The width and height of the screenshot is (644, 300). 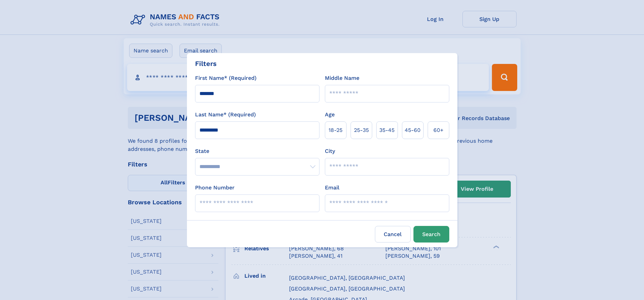 What do you see at coordinates (387, 130) in the screenshot?
I see `span: 35‑45` at bounding box center [387, 130].